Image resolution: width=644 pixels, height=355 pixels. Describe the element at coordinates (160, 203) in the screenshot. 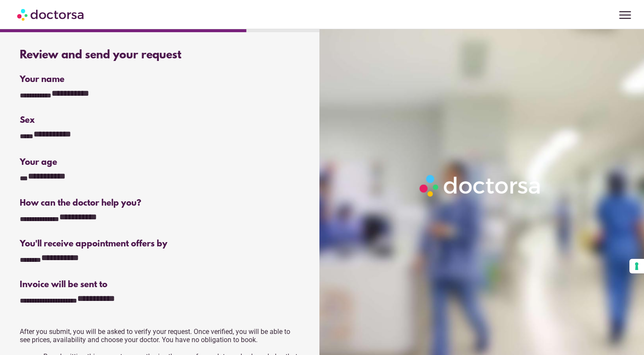

I see `div: How can the doctor help you?` at that location.